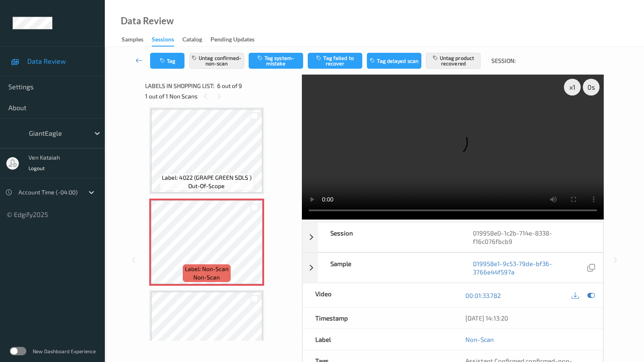 The width and height of the screenshot is (644, 362). What do you see at coordinates (276, 61) in the screenshot?
I see `button: Tag system-mistake` at bounding box center [276, 61].